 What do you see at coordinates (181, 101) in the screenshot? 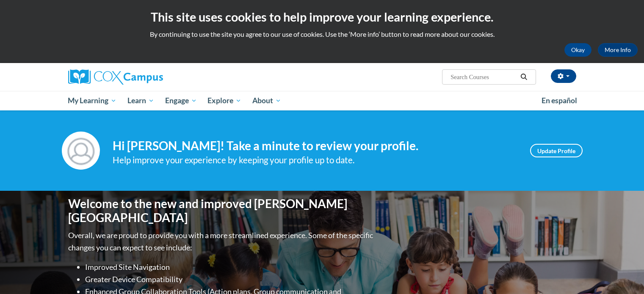
I see `a: Engage` at bounding box center [181, 101].